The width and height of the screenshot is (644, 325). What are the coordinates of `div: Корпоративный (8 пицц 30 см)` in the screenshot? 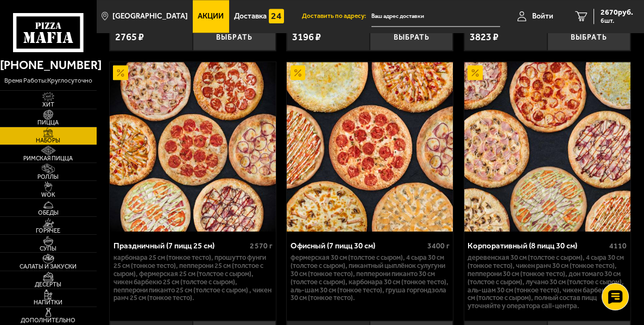 It's located at (537, 247).